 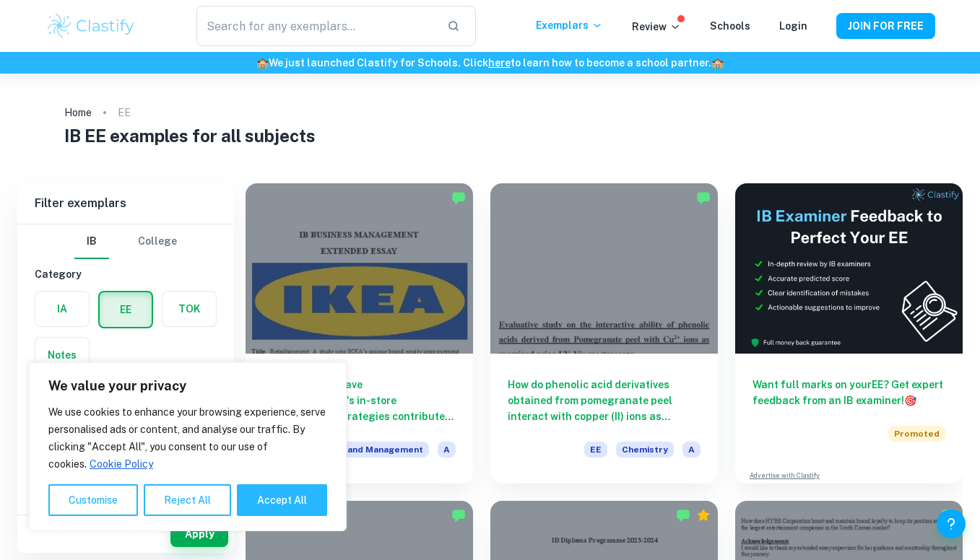 What do you see at coordinates (951, 524) in the screenshot?
I see `button: Help and Feedback` at bounding box center [951, 524].